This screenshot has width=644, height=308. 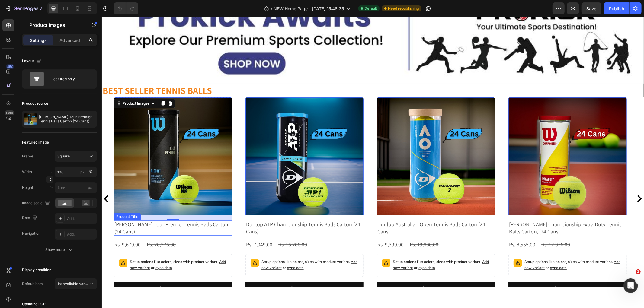 What do you see at coordinates (76, 188) in the screenshot?
I see `input: px` at bounding box center [76, 188].